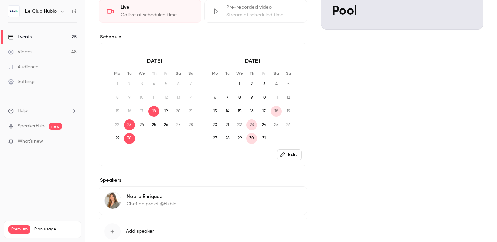  I want to click on span: new, so click(55, 126).